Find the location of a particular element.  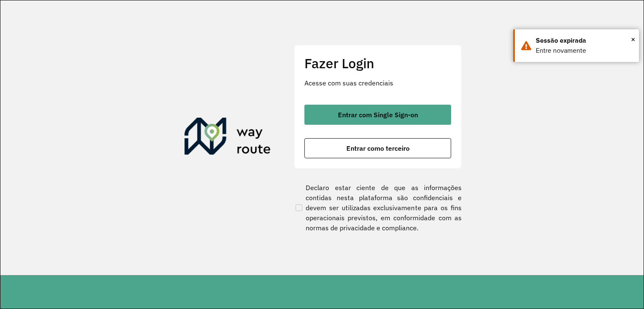

div: Sessão expirada is located at coordinates (584, 40).